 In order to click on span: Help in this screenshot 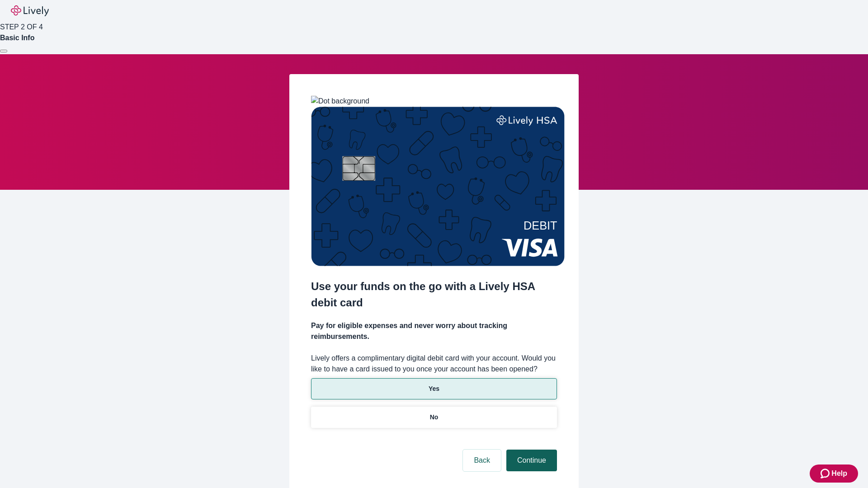, I will do `click(839, 474)`.